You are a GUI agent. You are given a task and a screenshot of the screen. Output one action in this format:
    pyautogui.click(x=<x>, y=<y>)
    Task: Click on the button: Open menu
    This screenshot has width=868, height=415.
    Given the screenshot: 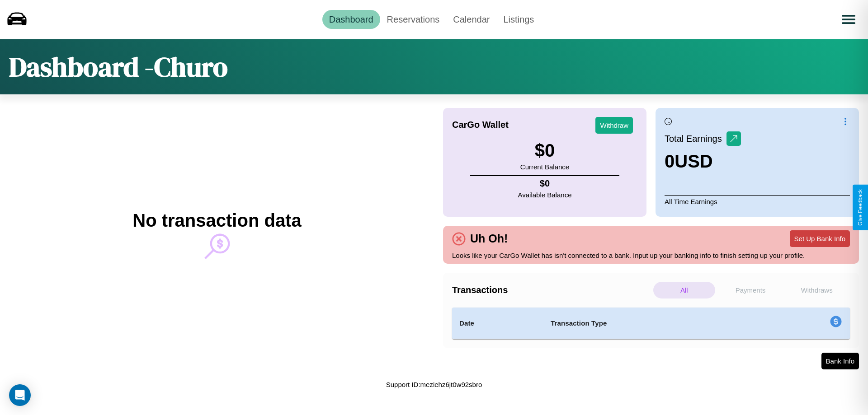 What is the action you would take?
    pyautogui.click(x=849, y=19)
    